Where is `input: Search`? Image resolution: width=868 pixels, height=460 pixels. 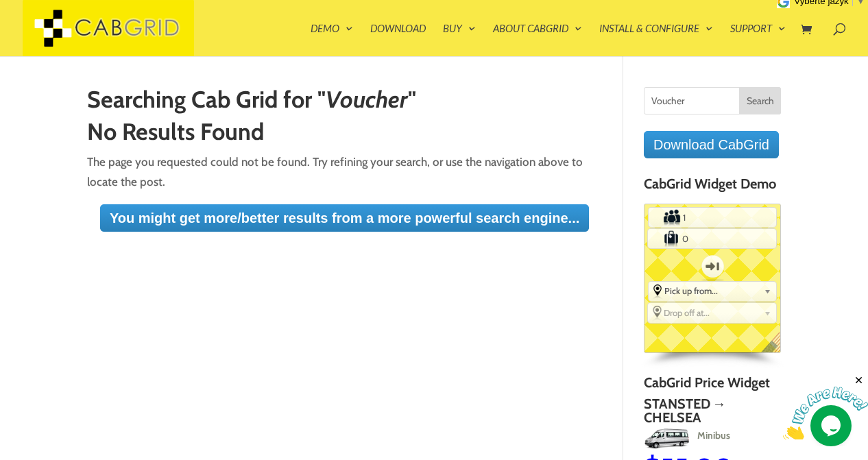 input: Search is located at coordinates (760, 101).